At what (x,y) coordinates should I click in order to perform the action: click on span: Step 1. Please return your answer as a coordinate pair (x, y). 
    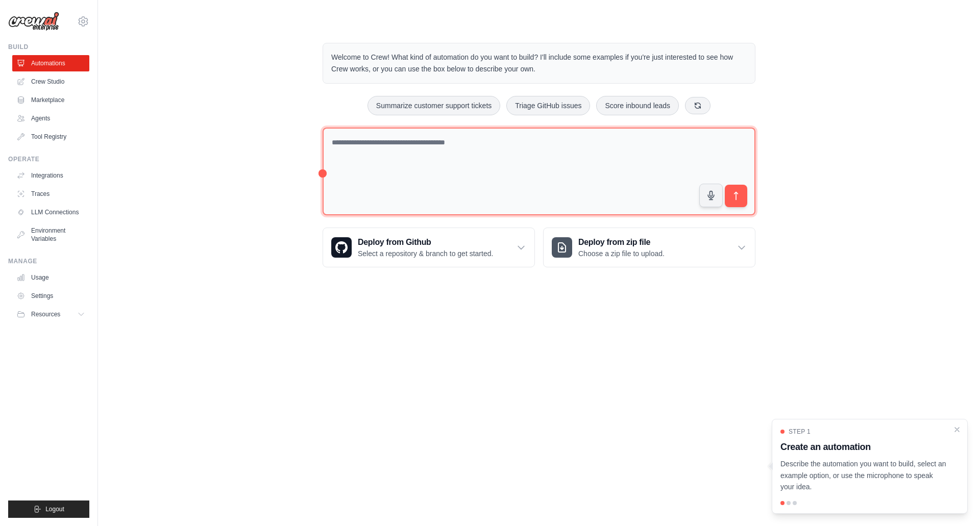
    Looking at the image, I should click on (800, 432).